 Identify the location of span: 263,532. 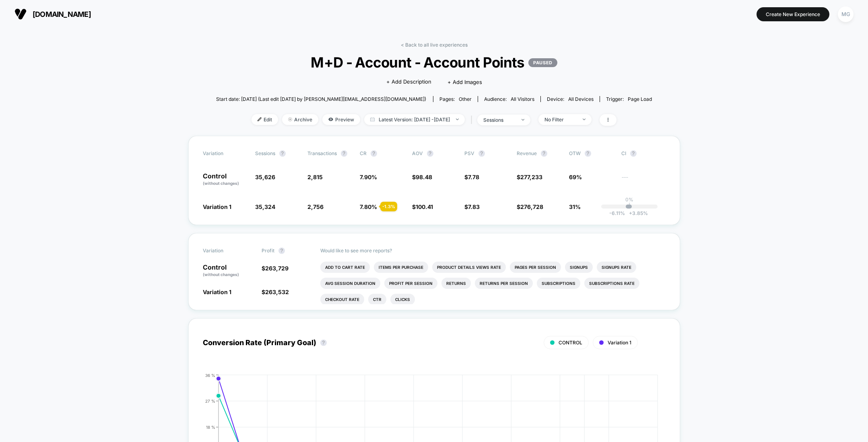
(276, 292).